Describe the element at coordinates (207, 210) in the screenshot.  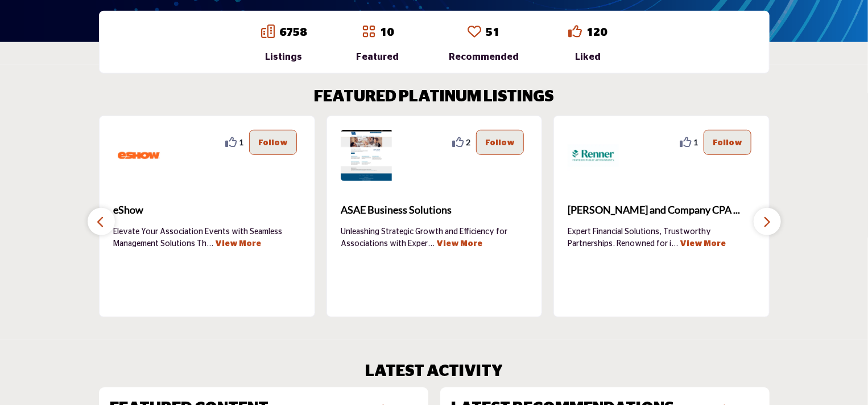
I see `b: eShow` at that location.